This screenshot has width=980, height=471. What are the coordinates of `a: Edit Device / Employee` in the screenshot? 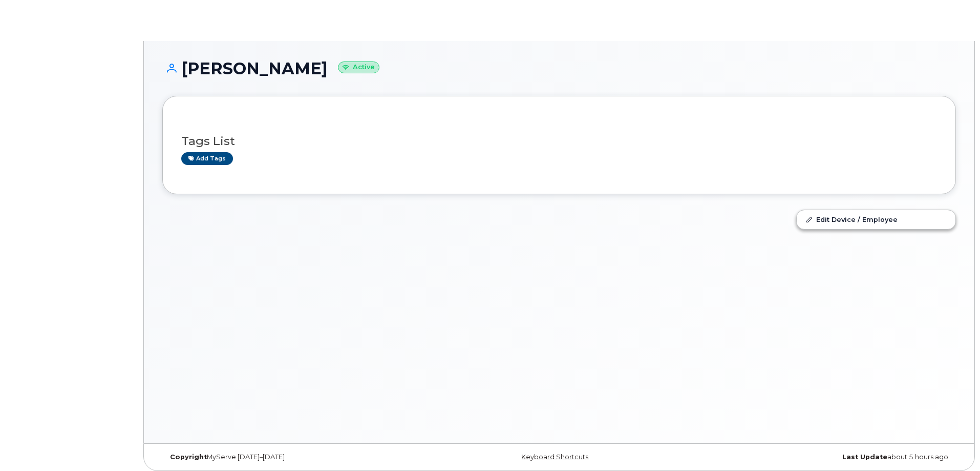 It's located at (876, 219).